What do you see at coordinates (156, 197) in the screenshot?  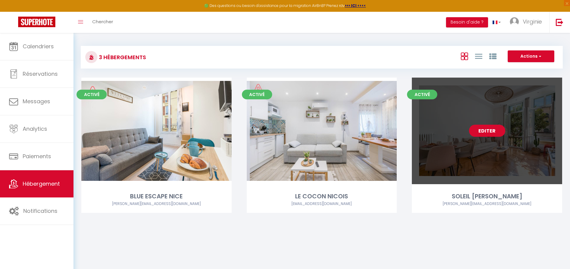 I see `div: BLUE ESCAPE NICE` at bounding box center [156, 197].